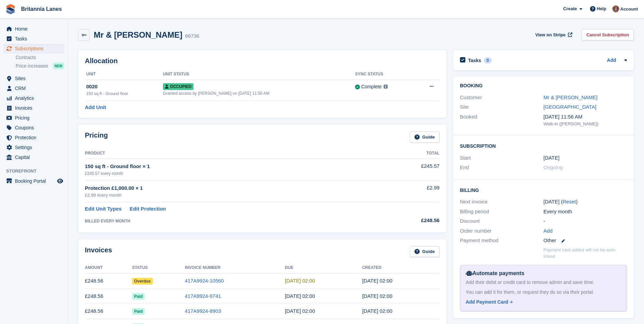 The image size is (644, 324). I want to click on div: Order number, so click(502, 231).